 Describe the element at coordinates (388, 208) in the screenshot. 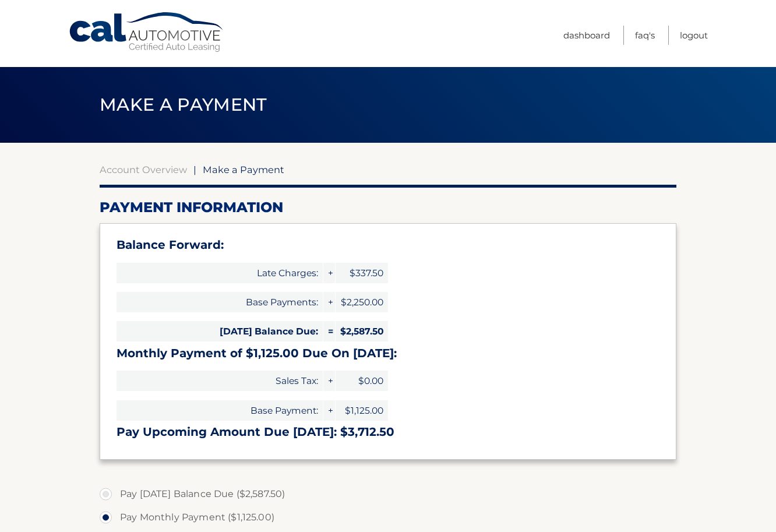

I see `h2: Payment Information` at that location.